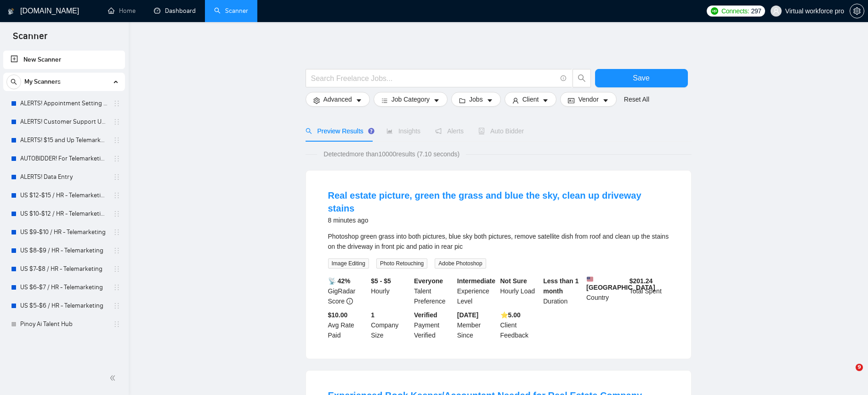 This screenshot has width=868, height=395. I want to click on a: ALERTS! Customer Support USA, so click(64, 122).